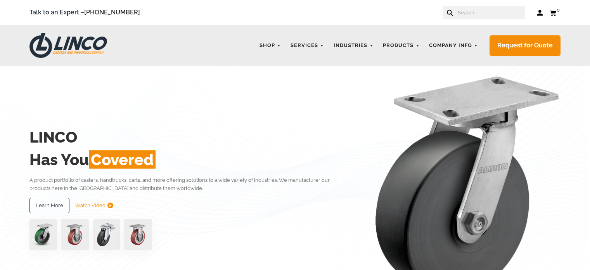 The image size is (590, 270). I want to click on h2: Has You, so click(188, 159).